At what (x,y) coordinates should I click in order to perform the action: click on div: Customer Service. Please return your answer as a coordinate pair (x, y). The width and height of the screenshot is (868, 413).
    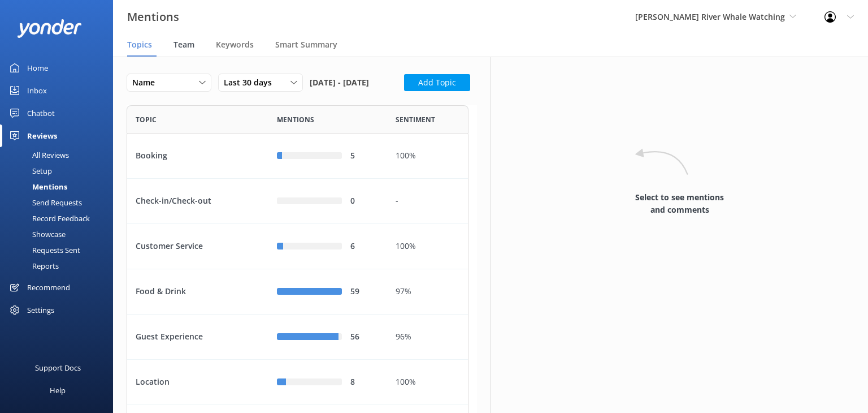
    Looking at the image, I should click on (198, 247).